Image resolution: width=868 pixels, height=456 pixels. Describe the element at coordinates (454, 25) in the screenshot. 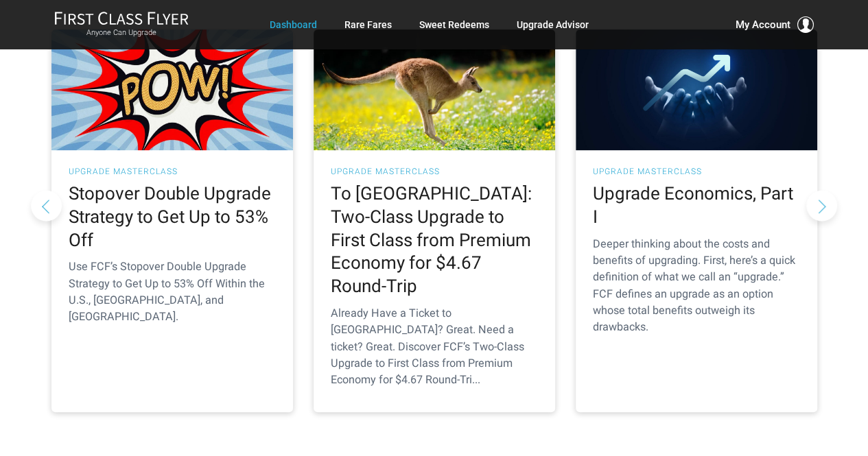

I see `a: Sweet Redeems` at that location.